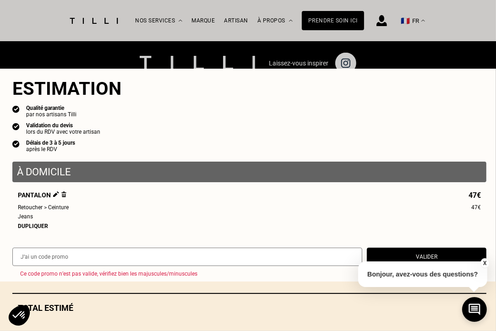  I want to click on input: J‘ai un code promo, so click(187, 257).